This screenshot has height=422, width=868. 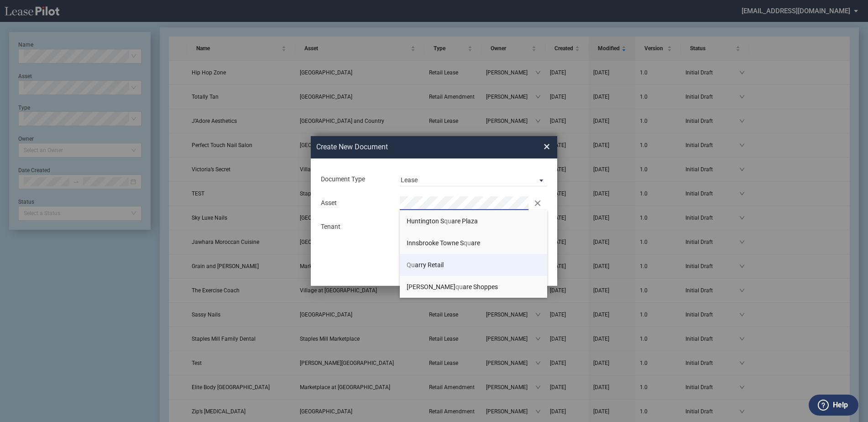 I want to click on span: Innsbrooke Towne S are, so click(x=443, y=243).